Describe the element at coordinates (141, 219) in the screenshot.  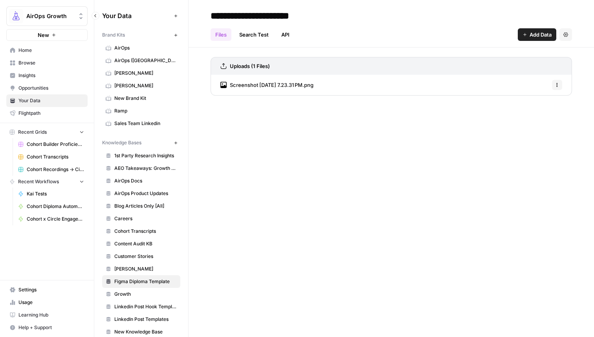
I see `a: Careers` at that location.